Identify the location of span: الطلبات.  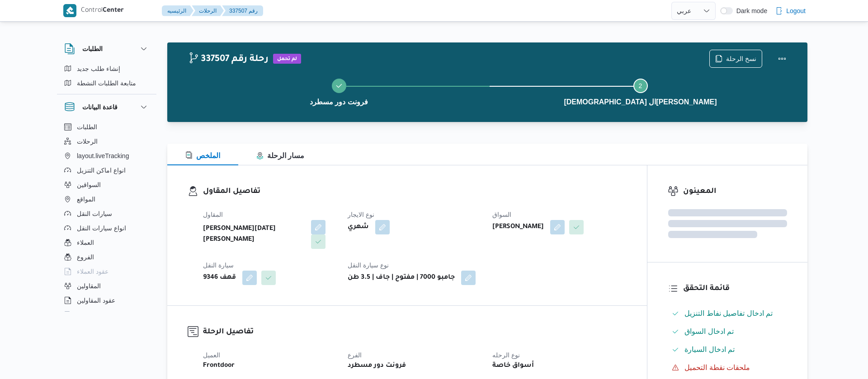
(87, 127).